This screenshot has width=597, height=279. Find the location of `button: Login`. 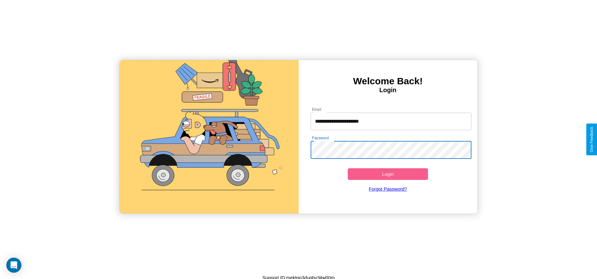

button: Login is located at coordinates (388, 174).